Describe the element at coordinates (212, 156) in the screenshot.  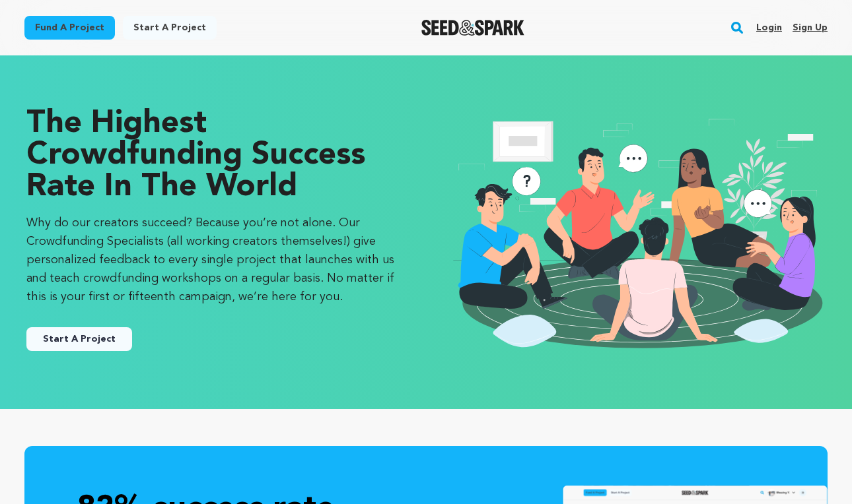
I see `p: The Highest Crowdfunding Success Rate in the World` at that location.